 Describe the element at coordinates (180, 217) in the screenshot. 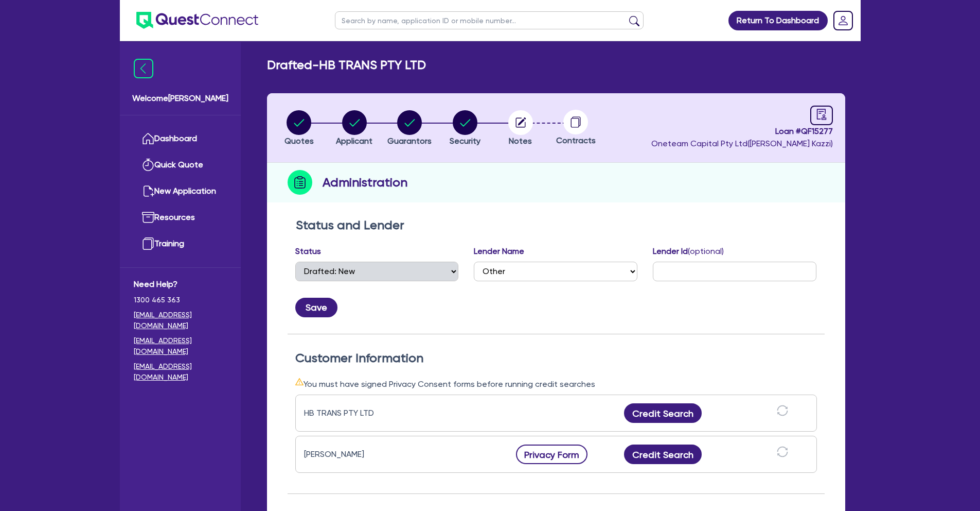

I see `a: Resources` at that location.